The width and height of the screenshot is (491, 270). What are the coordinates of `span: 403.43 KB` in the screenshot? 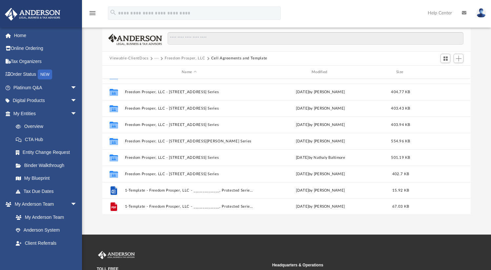 It's located at (401, 108).